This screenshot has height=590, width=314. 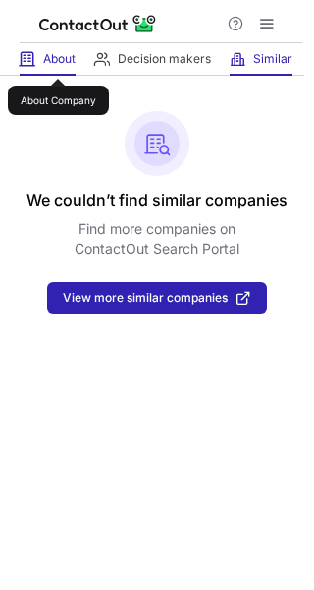 What do you see at coordinates (157, 199) in the screenshot?
I see `header: We couldn’t find similar companies` at bounding box center [157, 199].